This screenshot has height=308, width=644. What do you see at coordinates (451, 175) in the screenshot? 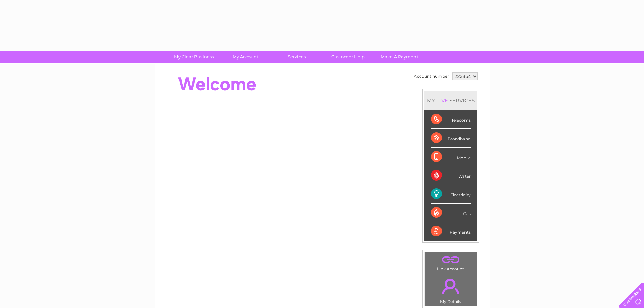
I see `div: Water` at bounding box center [451, 175].